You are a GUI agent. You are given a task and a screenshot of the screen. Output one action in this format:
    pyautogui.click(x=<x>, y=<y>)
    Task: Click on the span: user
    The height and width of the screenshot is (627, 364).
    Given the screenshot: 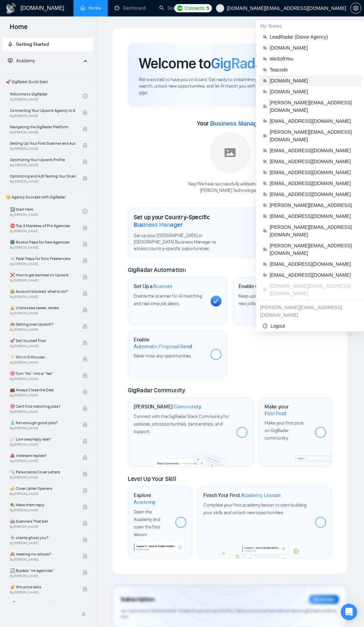 What is the action you would take?
    pyautogui.click(x=220, y=8)
    